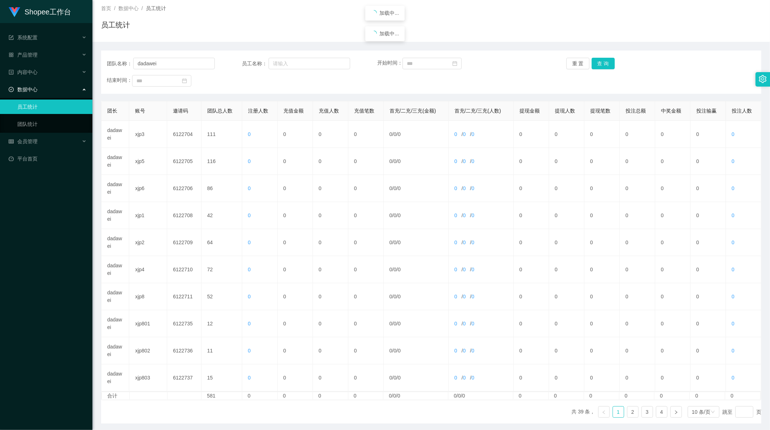 This screenshot has width=770, height=430. I want to click on td: 合计, so click(116, 396).